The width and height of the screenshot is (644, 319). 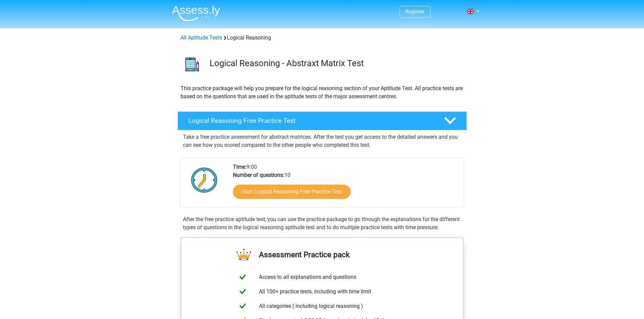 I want to click on img: Assessly, so click(x=196, y=13).